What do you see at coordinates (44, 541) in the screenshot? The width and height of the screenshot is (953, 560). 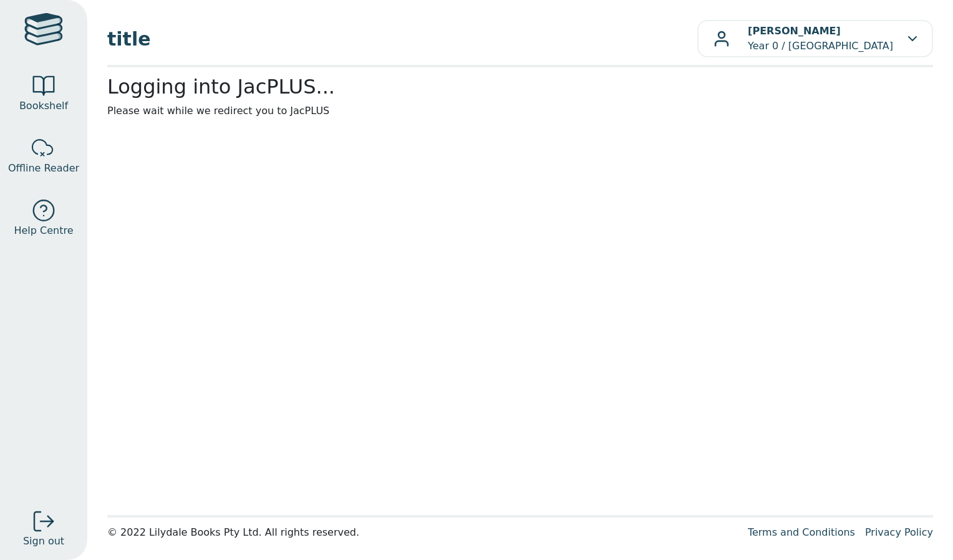 I see `span: Sign out` at bounding box center [44, 541].